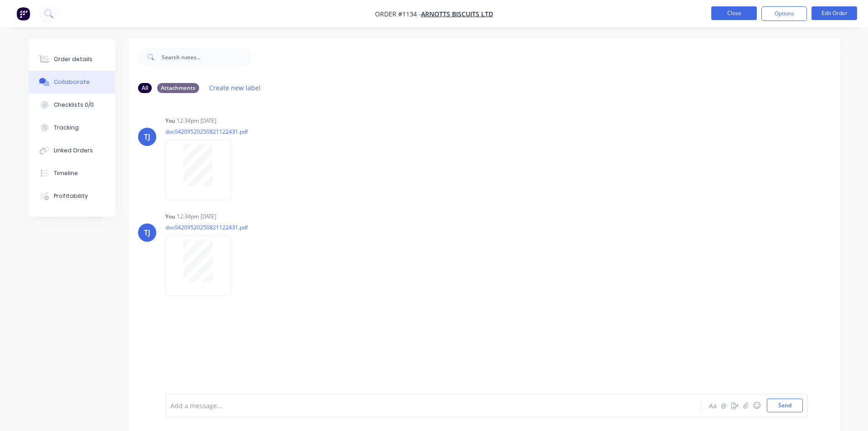 The width and height of the screenshot is (868, 431). What do you see at coordinates (457, 13) in the screenshot?
I see `a: ARNOTTS BISCUITS LTD` at bounding box center [457, 13].